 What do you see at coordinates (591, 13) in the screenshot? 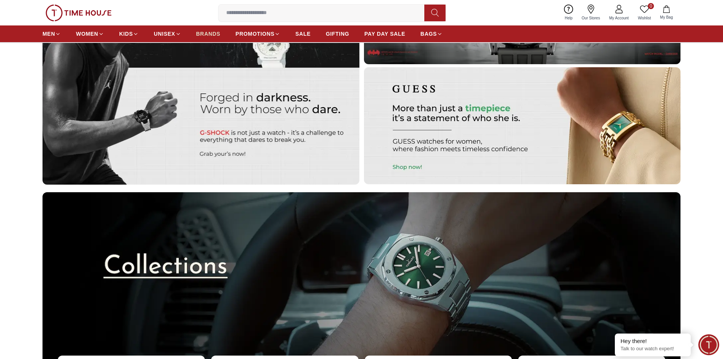
I see `a: Our Stores` at bounding box center [591, 13].